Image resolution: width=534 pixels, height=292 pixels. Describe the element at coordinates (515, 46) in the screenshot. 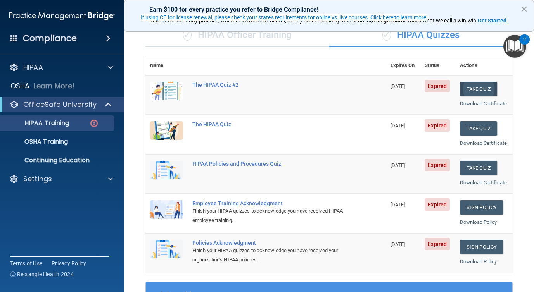

I see `button: Open Resource Center, 2 new notifications` at that location.